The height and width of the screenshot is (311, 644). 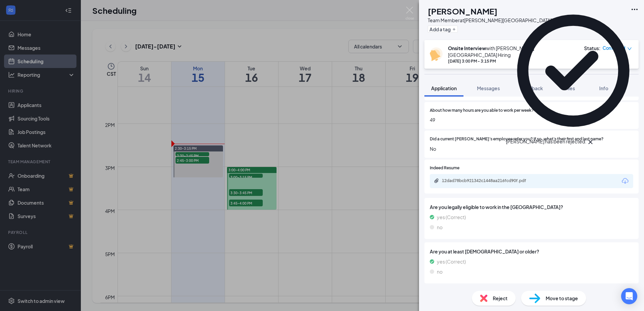 I want to click on svg: Paperclip, so click(x=436, y=181).